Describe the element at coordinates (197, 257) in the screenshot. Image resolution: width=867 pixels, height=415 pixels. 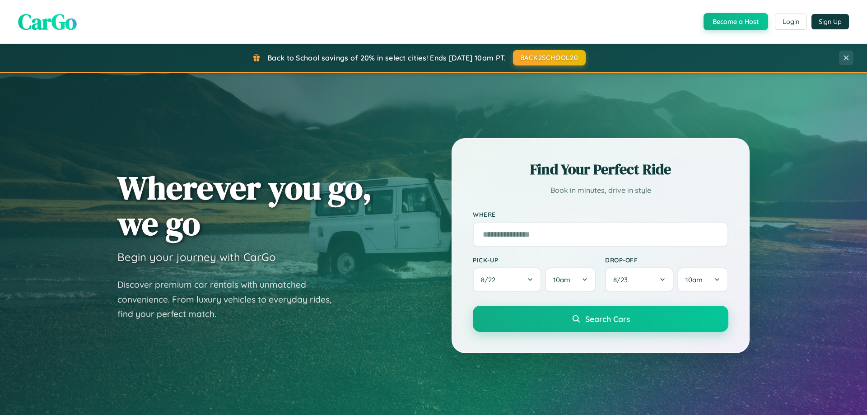
I see `h3: Begin your journey with CarGo` at that location.